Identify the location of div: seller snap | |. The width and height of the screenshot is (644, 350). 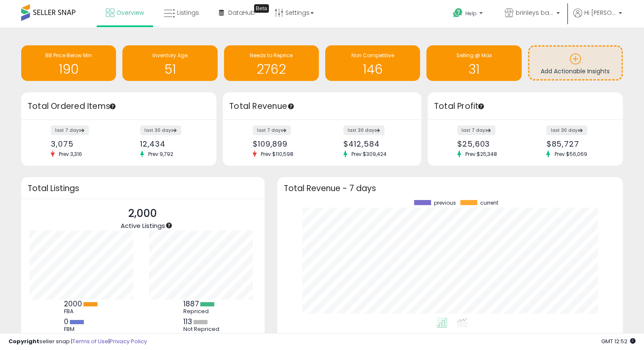
(78, 342).